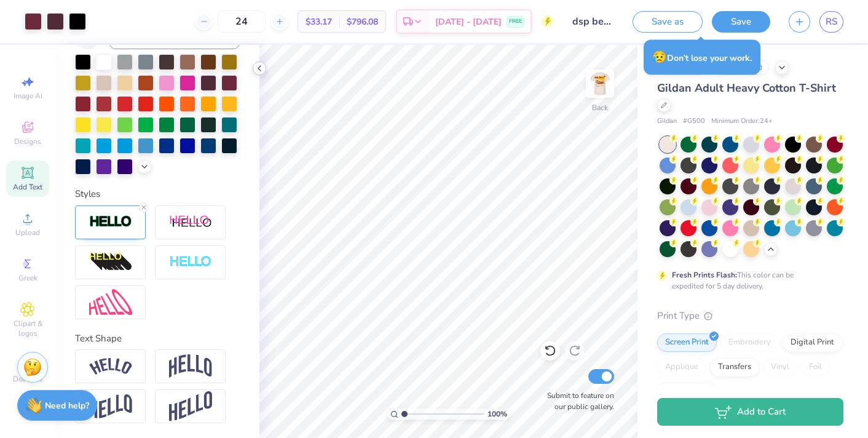 The height and width of the screenshot is (438, 868). What do you see at coordinates (190, 262) in the screenshot?
I see `img: Negative Space` at bounding box center [190, 262].